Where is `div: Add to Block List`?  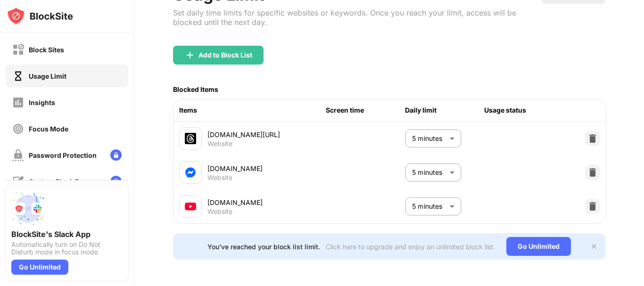
div: Add to Block List is located at coordinates (225, 55).